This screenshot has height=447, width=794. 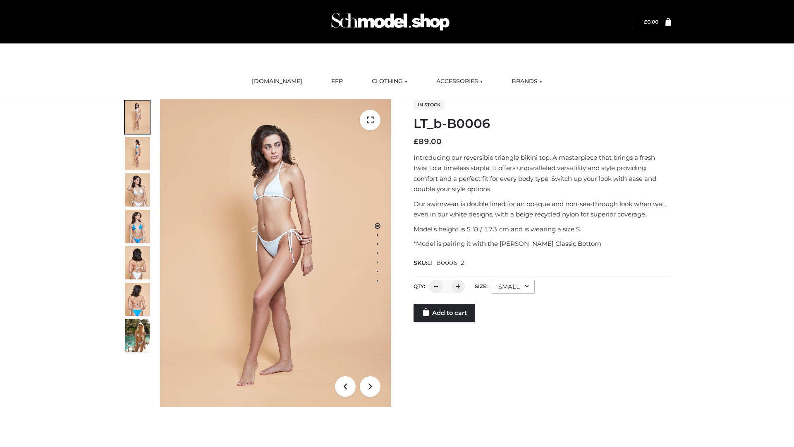 I want to click on img: ArielClassicBikiniTop_CloudNine_AzureSky_OW114ECO_7-scaled.jpg, so click(x=137, y=263).